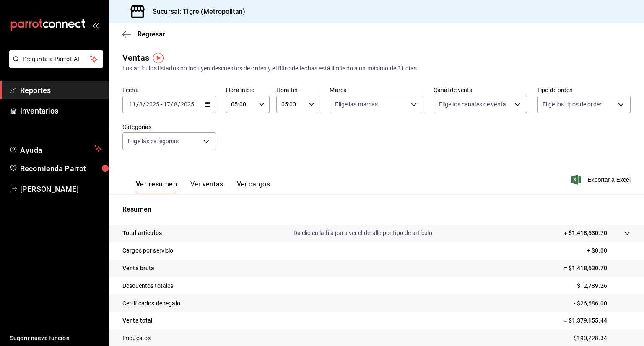 The image size is (644, 346). What do you see at coordinates (597, 268) in the screenshot?
I see `p: = $1,418,630.70` at bounding box center [597, 268].